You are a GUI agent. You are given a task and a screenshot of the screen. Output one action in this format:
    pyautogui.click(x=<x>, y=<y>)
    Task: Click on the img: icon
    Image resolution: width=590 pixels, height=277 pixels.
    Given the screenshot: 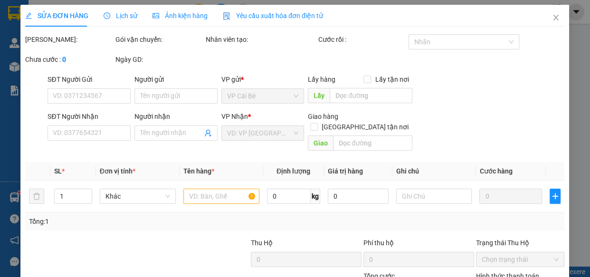 What is the action you would take?
    pyautogui.click(x=227, y=16)
    